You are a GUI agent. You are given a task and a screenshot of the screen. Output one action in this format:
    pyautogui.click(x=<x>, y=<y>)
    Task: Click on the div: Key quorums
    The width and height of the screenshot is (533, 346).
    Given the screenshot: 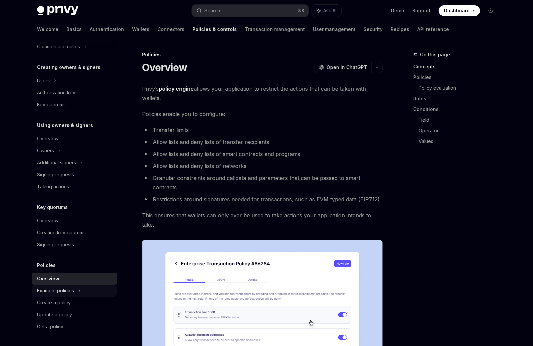 What is the action you would take?
    pyautogui.click(x=51, y=105)
    